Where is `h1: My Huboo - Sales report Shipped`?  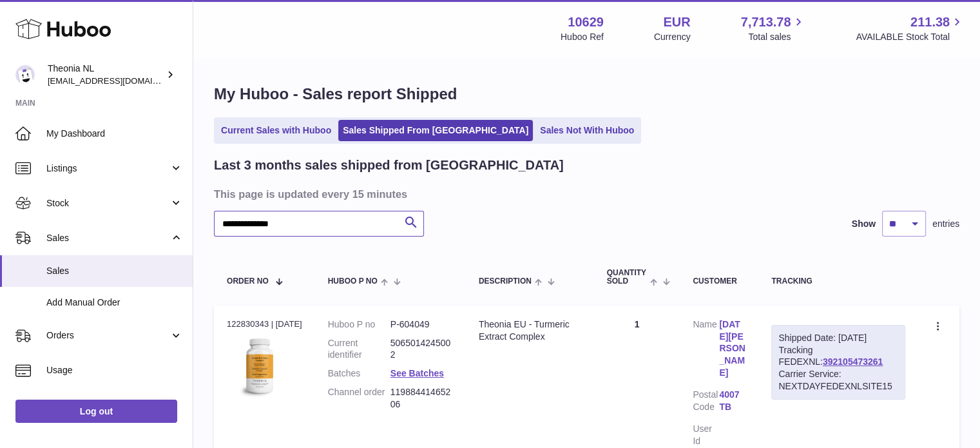 h1: My Huboo - Sales report Shipped is located at coordinates (586, 94).